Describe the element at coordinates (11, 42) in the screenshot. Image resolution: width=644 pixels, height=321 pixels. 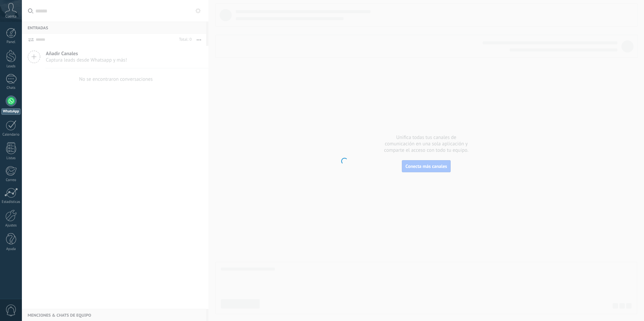
I see `div: Panel` at that location.